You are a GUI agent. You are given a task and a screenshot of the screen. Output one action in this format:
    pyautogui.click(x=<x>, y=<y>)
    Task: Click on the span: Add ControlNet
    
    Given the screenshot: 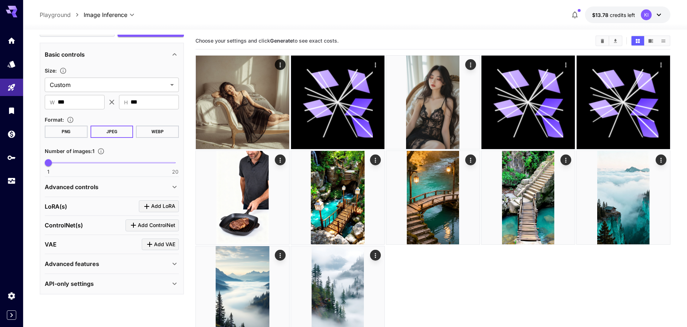 What is the action you would take?
    pyautogui.click(x=157, y=225)
    